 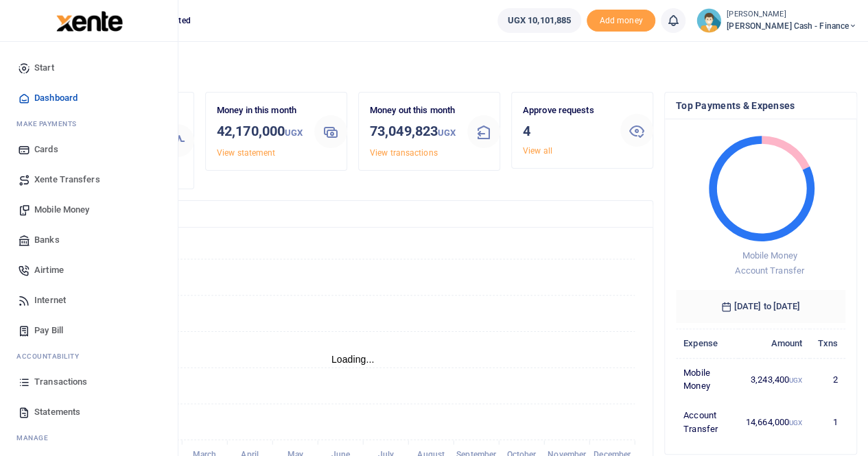 What do you see at coordinates (403, 153) in the screenshot?
I see `a: View transactions` at bounding box center [403, 153].